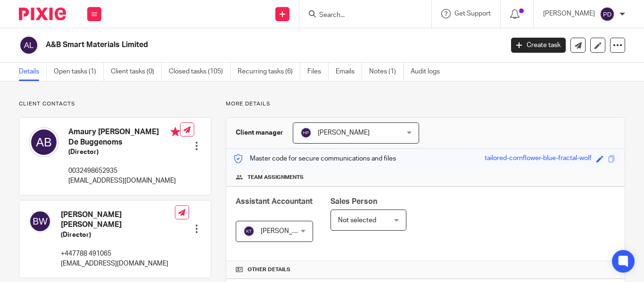  What do you see at coordinates (357, 220) in the screenshot?
I see `span: Not selected` at bounding box center [357, 220].